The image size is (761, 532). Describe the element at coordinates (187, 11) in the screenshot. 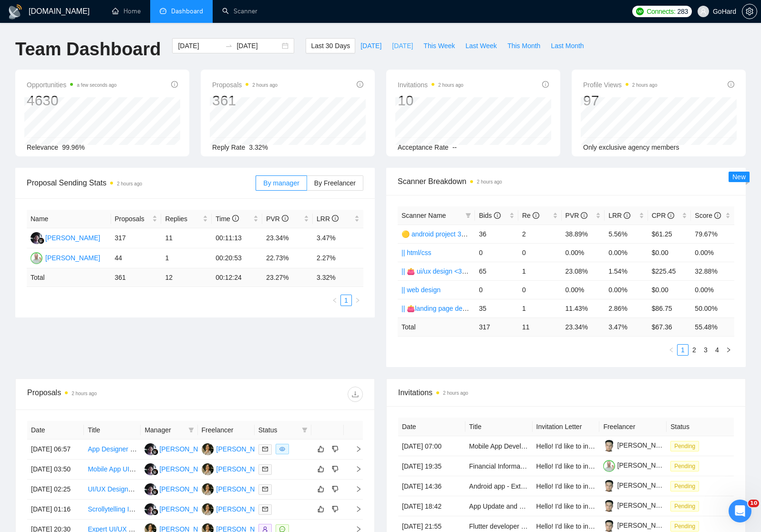

I see `span: Dashboard` at that location.